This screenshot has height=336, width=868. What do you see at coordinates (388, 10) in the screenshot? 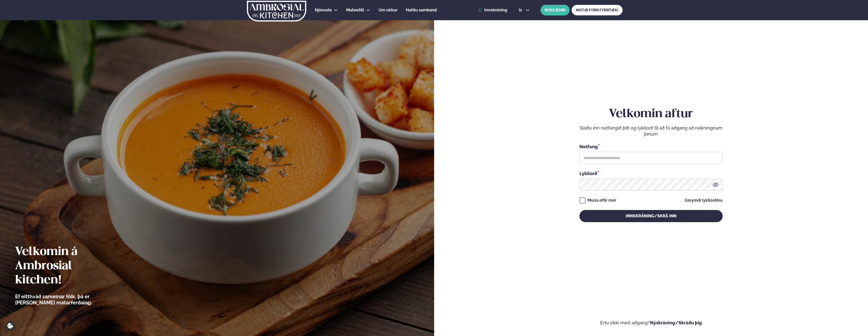
I see `span: Um okkur` at bounding box center [388, 10].